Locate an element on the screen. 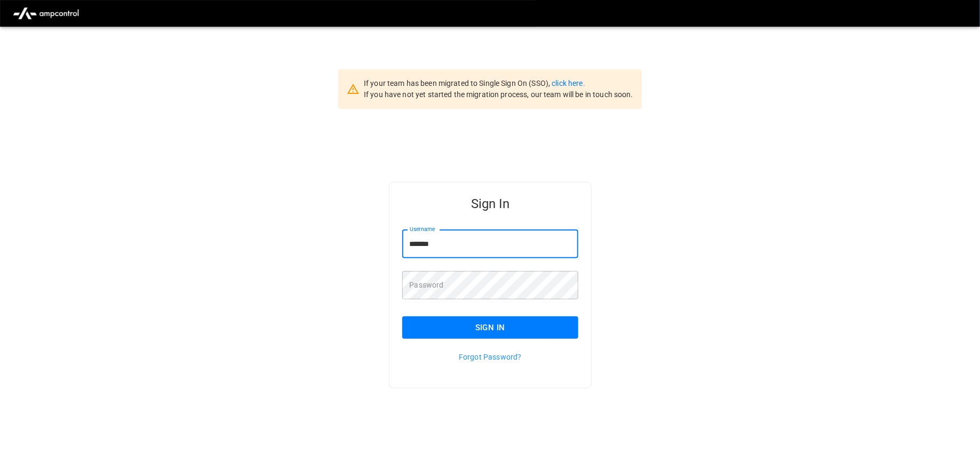 The height and width of the screenshot is (469, 980). label: Username is located at coordinates (422, 230).